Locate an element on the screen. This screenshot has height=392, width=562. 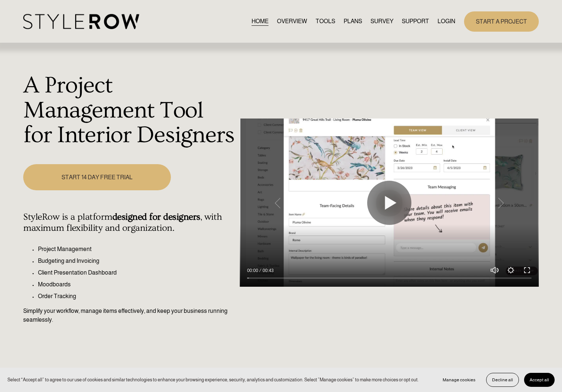
p: Select “Accept all” to agree to our use of cookies and similar technologies to enhance your brows... is located at coordinates (213, 379).